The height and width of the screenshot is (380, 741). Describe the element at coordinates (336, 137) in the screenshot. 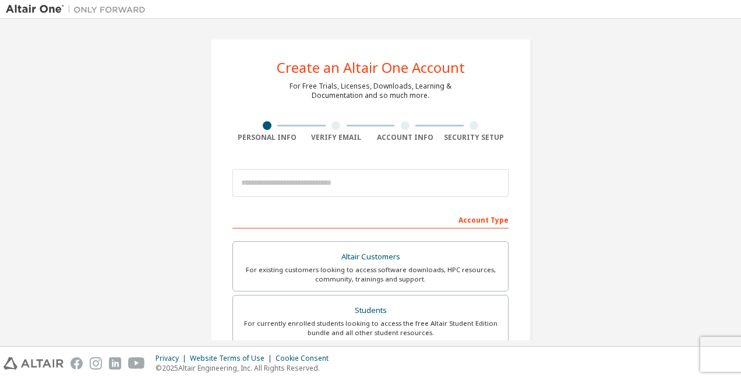

I see `div: Verify Email` at that location.